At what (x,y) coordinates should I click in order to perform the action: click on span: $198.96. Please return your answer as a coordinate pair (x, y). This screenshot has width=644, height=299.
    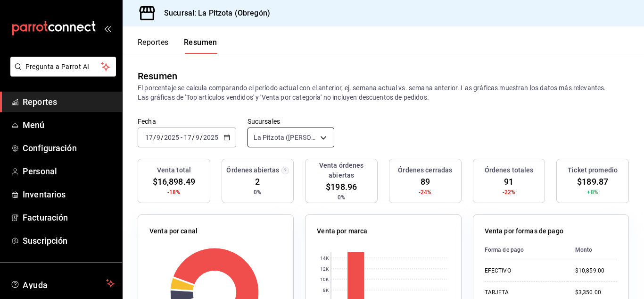
    Looking at the image, I should click on (341, 187).